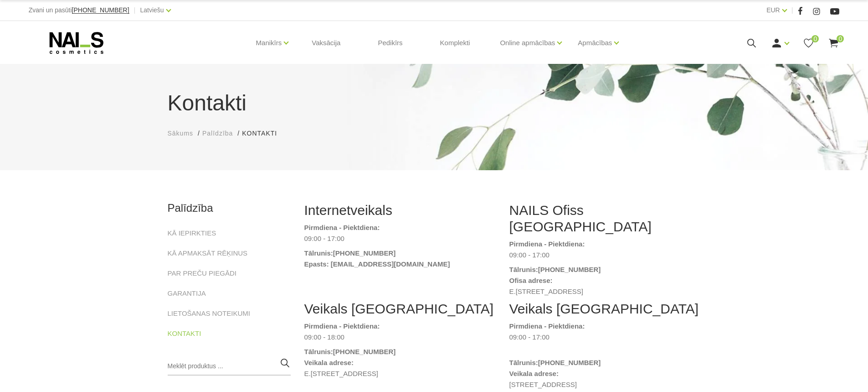 Image resolution: width=868 pixels, height=392 pixels. Describe the element at coordinates (774, 10) in the screenshot. I see `a: EUR` at that location.